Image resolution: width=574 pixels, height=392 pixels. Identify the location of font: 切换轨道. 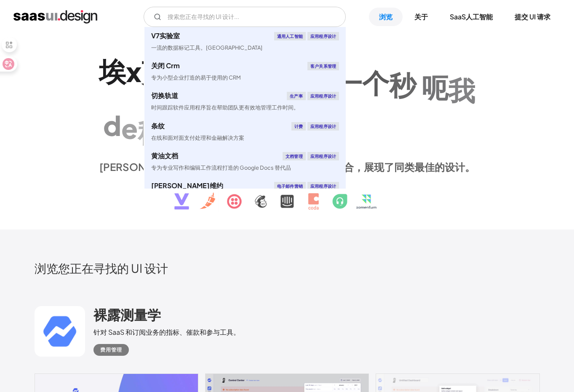
(165, 96).